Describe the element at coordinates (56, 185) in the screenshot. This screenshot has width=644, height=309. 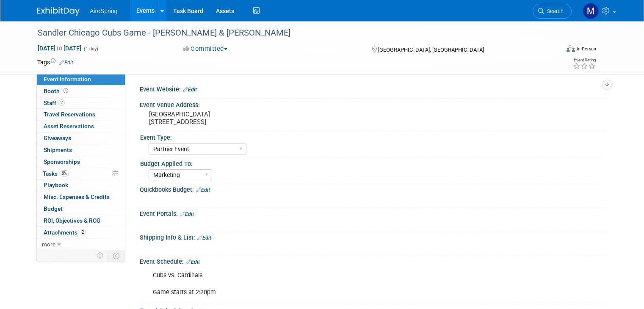
I see `span: Playbook` at that location.